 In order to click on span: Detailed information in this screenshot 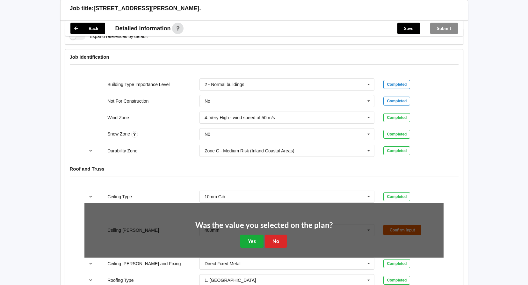, I will do `click(143, 28)`.